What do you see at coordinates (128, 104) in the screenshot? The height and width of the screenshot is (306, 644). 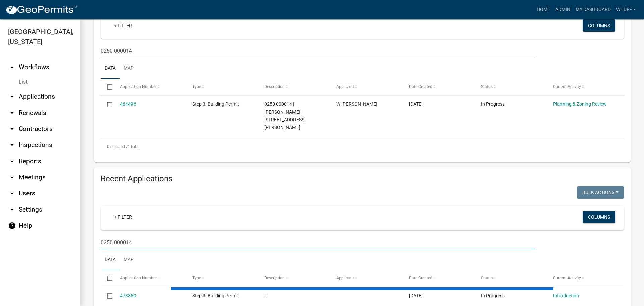 I see `a: 464496` at bounding box center [128, 104].